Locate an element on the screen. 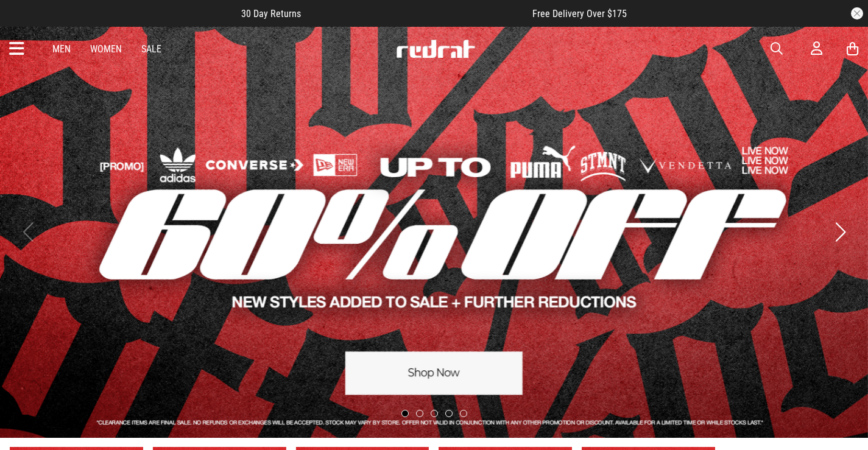 This screenshot has width=868, height=450. button: Previous slide is located at coordinates (27, 232).